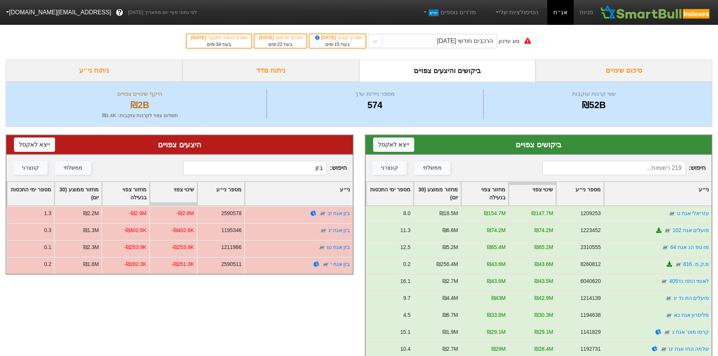 Image resolution: width=718 pixels, height=356 pixels. I want to click on a: מדדים נוספיםחדש, so click(449, 12).